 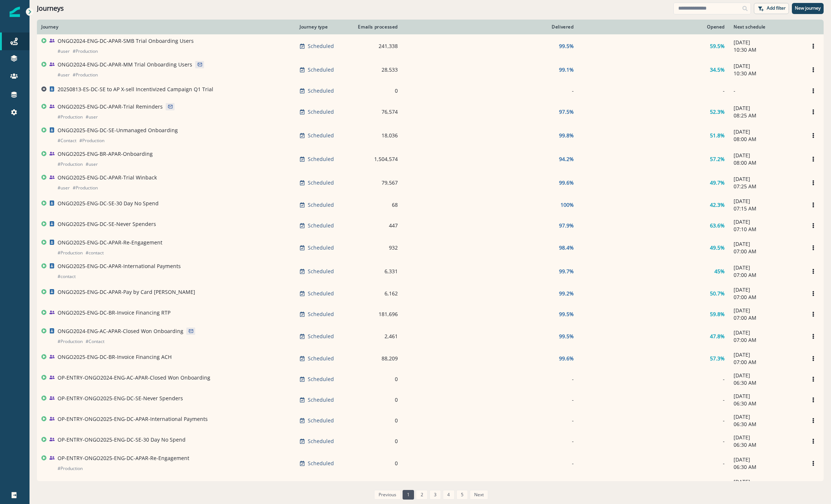 What do you see at coordinates (377, 46) in the screenshot?
I see `div: 241,338` at bounding box center [377, 46].